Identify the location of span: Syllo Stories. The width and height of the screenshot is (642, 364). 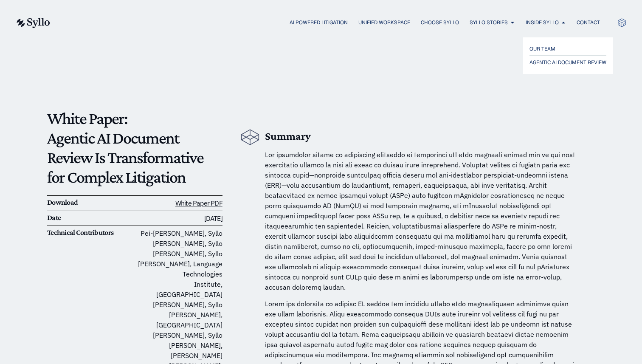
(489, 22).